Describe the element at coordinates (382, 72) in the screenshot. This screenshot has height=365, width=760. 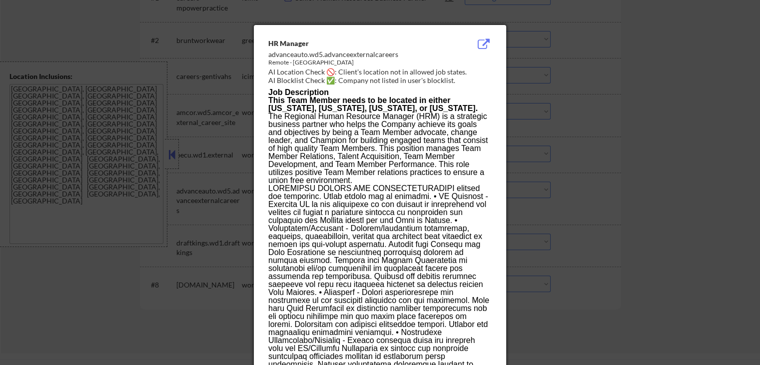
I see `div: AI Location Check 🚫: Client's location not in allowed job states.` at that location.